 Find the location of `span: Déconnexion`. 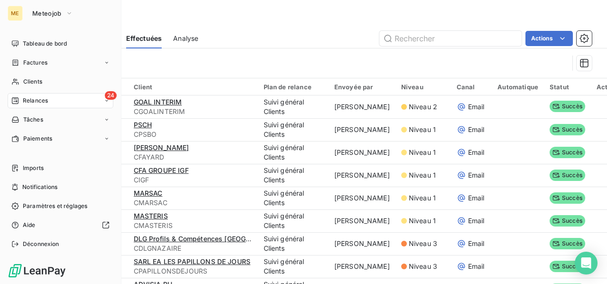

span: Déconnexion is located at coordinates (41, 244).